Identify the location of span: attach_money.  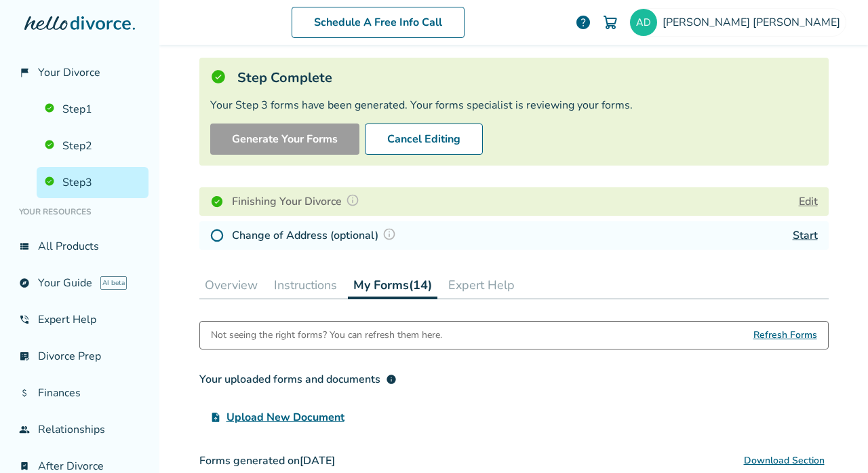
(25, 393).